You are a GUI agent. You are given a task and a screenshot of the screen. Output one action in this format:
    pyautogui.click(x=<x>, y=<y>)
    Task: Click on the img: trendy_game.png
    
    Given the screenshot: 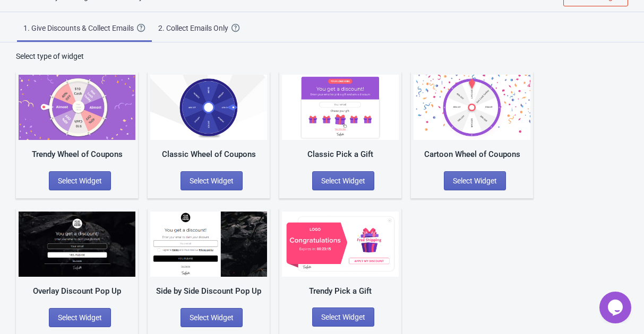 What is the action you would take?
    pyautogui.click(x=77, y=107)
    